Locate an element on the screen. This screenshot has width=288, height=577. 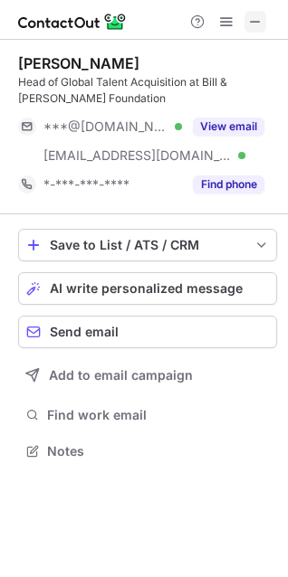
button: save-profile-one-click is located at coordinates (147, 245).